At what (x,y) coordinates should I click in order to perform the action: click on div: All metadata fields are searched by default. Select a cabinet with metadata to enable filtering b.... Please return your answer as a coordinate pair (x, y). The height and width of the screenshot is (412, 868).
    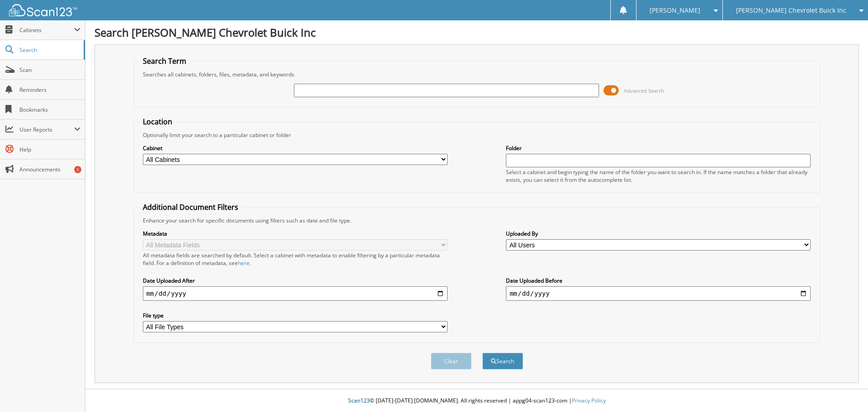
    Looking at the image, I should click on (295, 259).